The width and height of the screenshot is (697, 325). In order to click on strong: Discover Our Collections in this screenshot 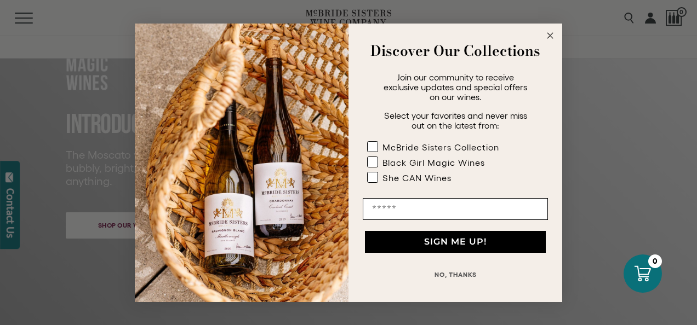, I will do `click(455, 50)`.